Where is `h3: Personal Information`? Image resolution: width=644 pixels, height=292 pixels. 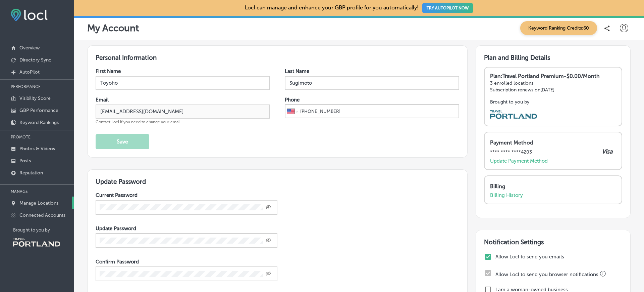 h3: Personal Information is located at coordinates (277, 57).